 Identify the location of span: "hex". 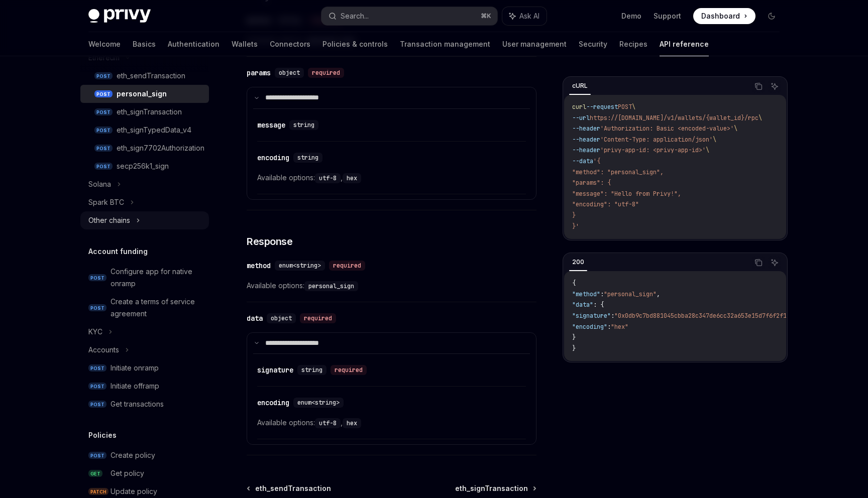
(619, 327).